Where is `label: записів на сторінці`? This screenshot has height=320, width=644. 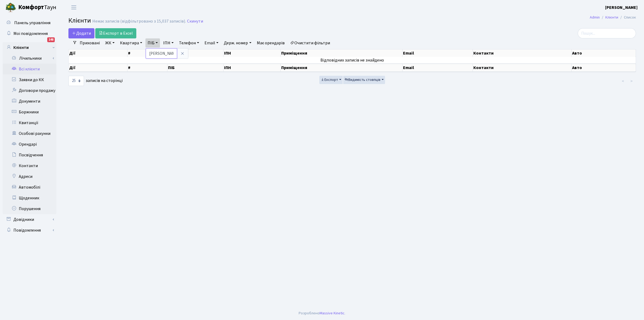 label: записів на сторінці is located at coordinates (95, 81).